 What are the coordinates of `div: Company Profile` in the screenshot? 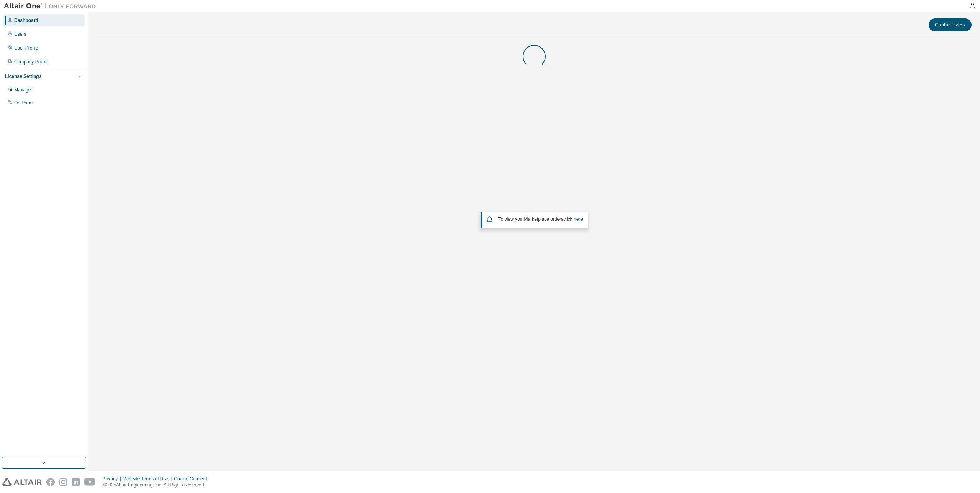 It's located at (31, 62).